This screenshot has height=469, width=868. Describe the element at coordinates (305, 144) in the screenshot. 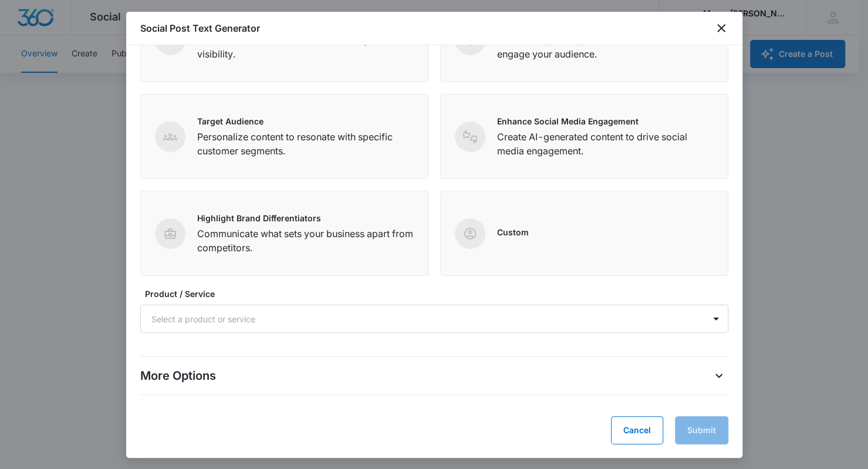

I see `p: Personalize content to resonate with specific customer segments.` at that location.